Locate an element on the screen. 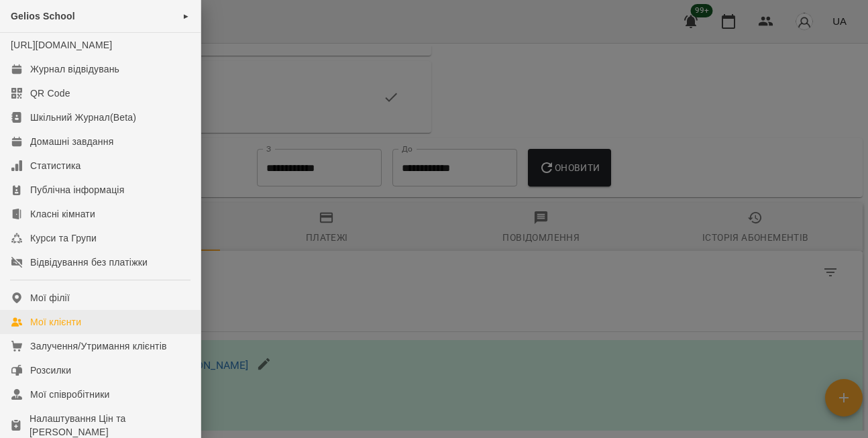 Image resolution: width=868 pixels, height=438 pixels. div: Домашні завдання is located at coordinates (71, 142).